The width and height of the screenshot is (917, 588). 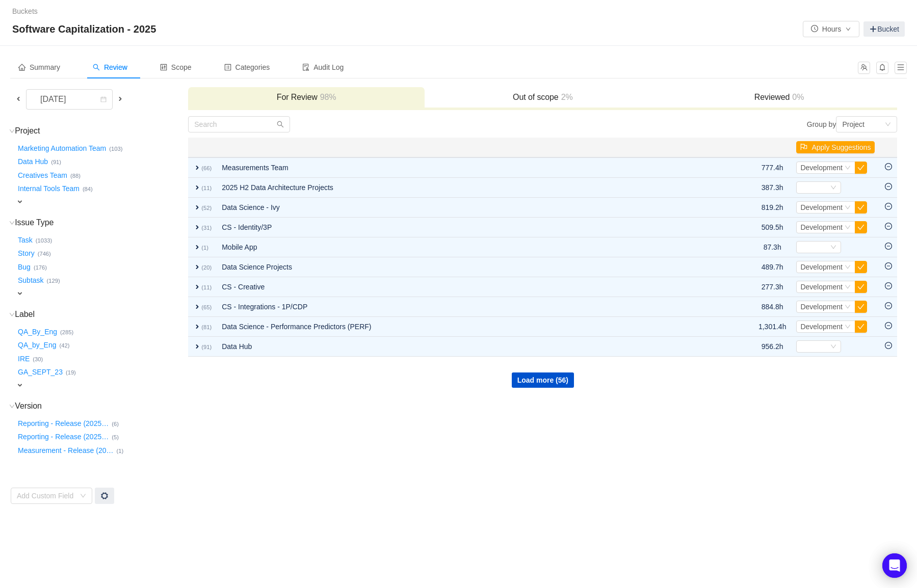 I want to click on td: 509.5h, so click(x=772, y=228).